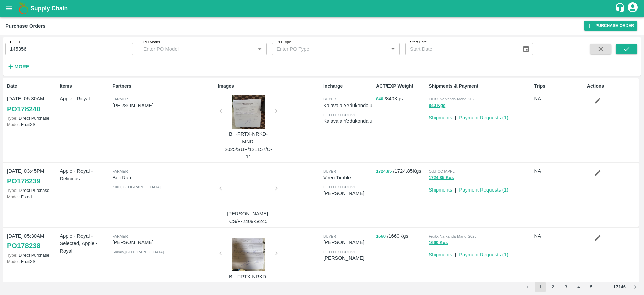 The width and height of the screenshot is (644, 295). Describe the element at coordinates (437, 105) in the screenshot. I see `button: 840 Kgs` at that location.